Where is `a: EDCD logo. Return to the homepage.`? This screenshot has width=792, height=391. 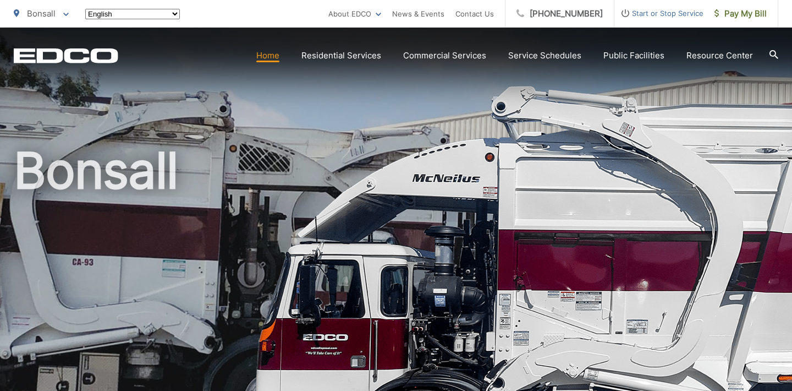 a: EDCD logo. Return to the homepage. is located at coordinates (66, 56).